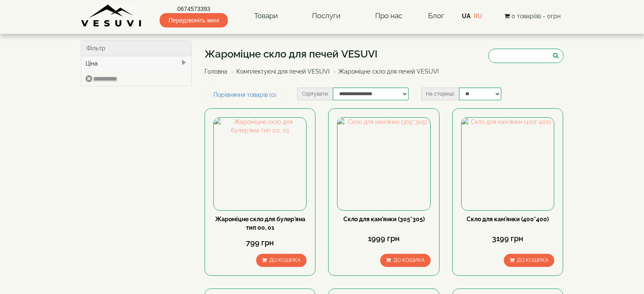 The image size is (644, 294). Describe the element at coordinates (266, 16) in the screenshot. I see `a: Товари` at that location.